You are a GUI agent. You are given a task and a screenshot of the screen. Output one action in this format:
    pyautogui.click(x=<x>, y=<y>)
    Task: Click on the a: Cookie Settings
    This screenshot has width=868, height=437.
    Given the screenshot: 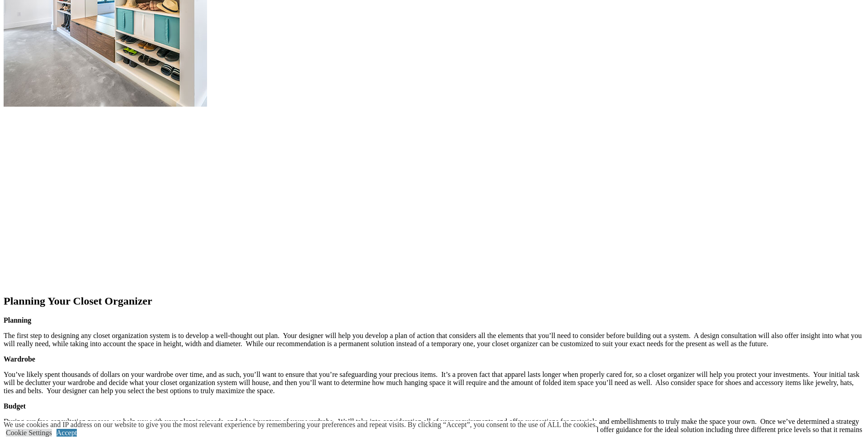 What is the action you would take?
    pyautogui.click(x=29, y=432)
    